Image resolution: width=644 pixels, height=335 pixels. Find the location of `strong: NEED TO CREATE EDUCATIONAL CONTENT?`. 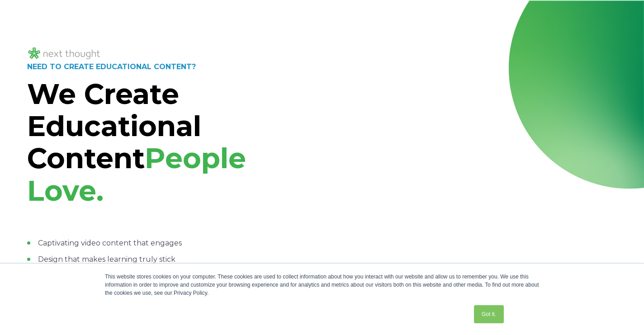

strong: NEED TO CREATE EDUCATIONAL CONTENT? is located at coordinates (111, 66).